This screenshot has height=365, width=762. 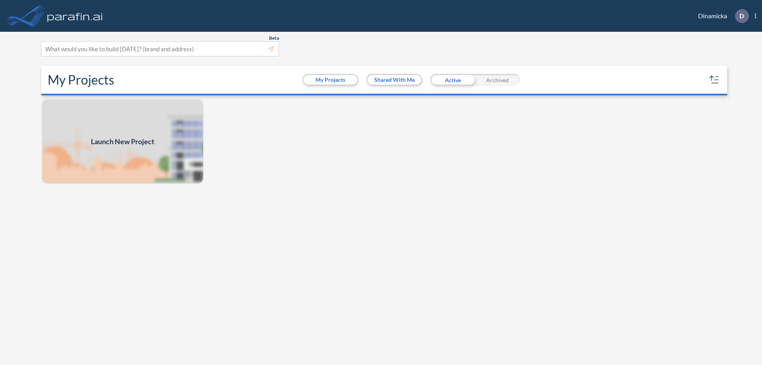 What do you see at coordinates (721, 16) in the screenshot?
I see `div: Dinamicka` at bounding box center [721, 16].